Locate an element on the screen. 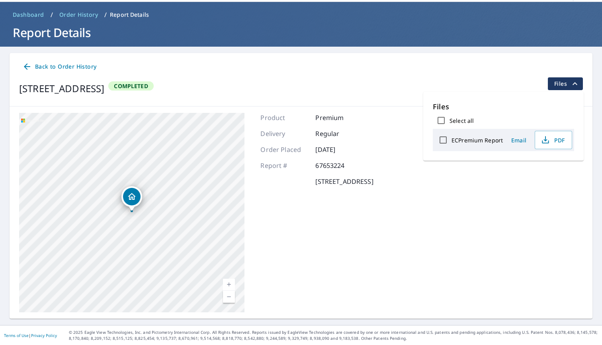 The image size is (602, 345). span: PDF is located at coordinates (553, 140).